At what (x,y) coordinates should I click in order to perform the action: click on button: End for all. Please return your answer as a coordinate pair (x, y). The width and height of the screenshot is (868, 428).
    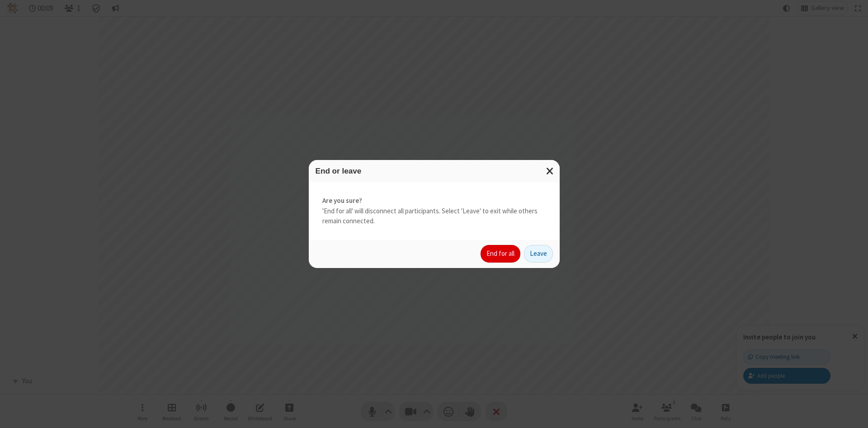
    Looking at the image, I should click on (501, 254).